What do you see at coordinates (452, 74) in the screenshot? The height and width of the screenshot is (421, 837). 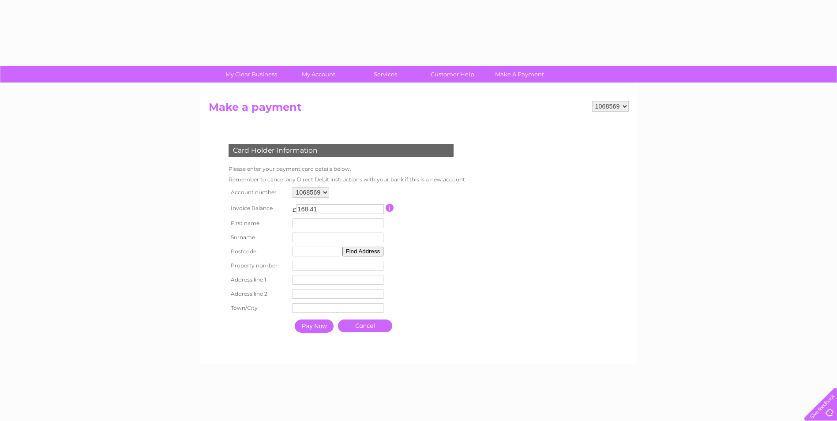 I see `a: Customer Help` at bounding box center [452, 74].